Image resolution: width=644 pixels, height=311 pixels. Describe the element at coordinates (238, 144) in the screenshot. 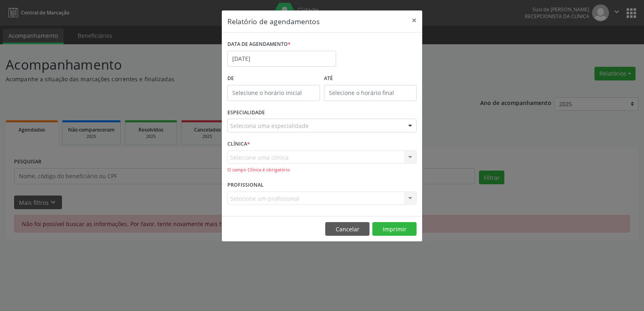

I see `label: CLÍNICA` at that location.